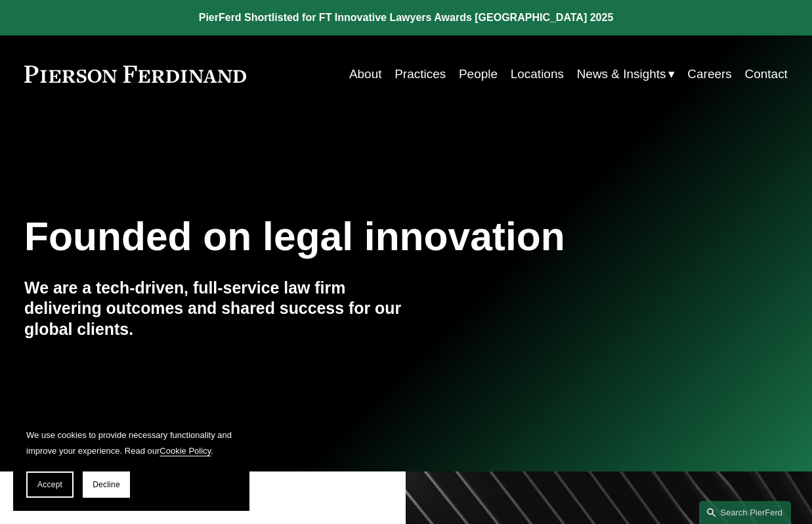  Describe the element at coordinates (478, 74) in the screenshot. I see `a: People` at that location.